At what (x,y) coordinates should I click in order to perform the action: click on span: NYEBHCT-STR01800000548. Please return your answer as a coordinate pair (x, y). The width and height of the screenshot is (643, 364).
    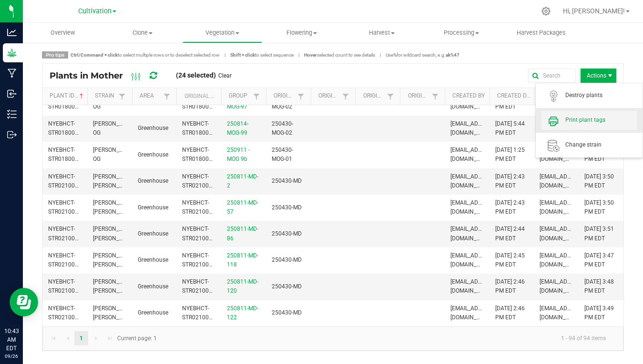
    Looking at the image, I should click on (206, 102).